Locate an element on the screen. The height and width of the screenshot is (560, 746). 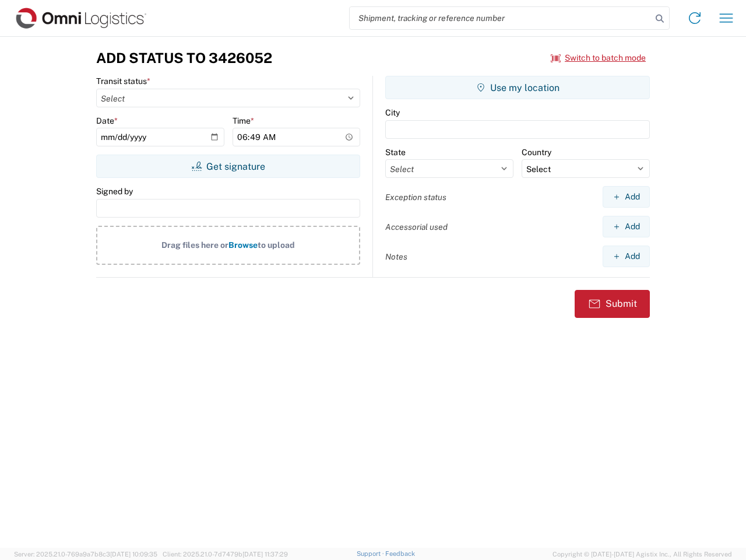
h3: Add Status to 3426052 is located at coordinates (184, 57).